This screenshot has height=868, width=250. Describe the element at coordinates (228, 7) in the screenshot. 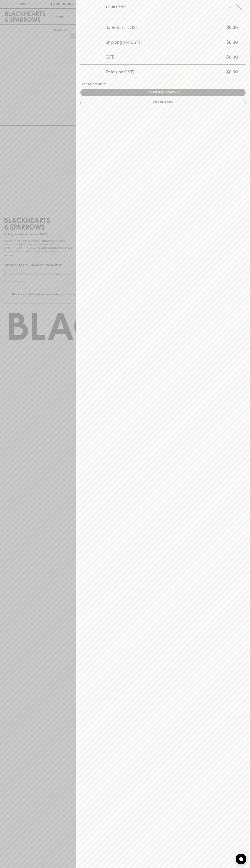

I see `span: Close` at that location.